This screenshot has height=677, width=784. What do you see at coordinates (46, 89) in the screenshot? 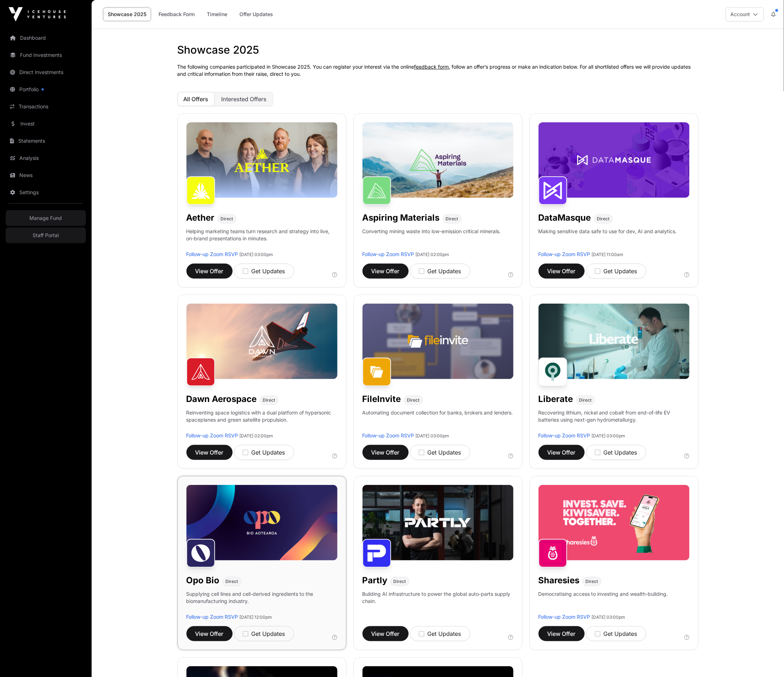
I see `a: Portfolio` at bounding box center [46, 89].